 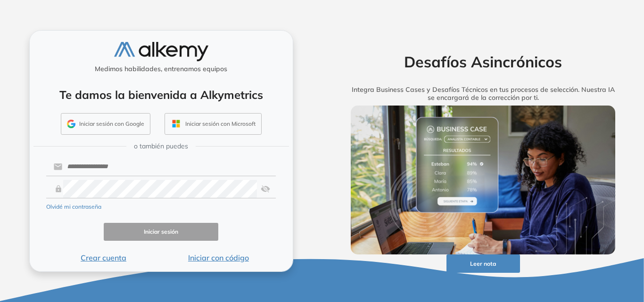 I want to click on img: GMAIL_ICON, so click(x=71, y=124).